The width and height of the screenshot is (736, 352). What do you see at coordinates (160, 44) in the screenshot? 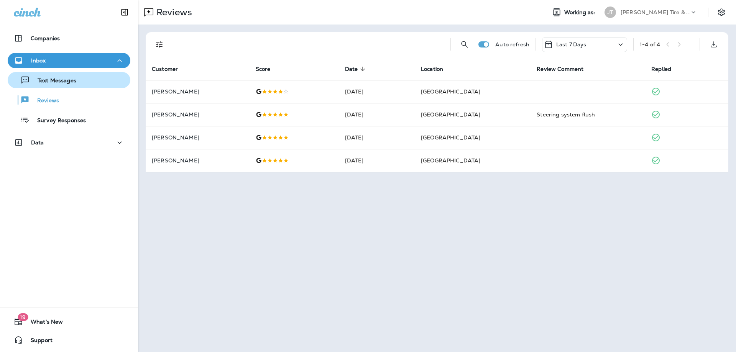
I see `button: Filters` at bounding box center [160, 44].